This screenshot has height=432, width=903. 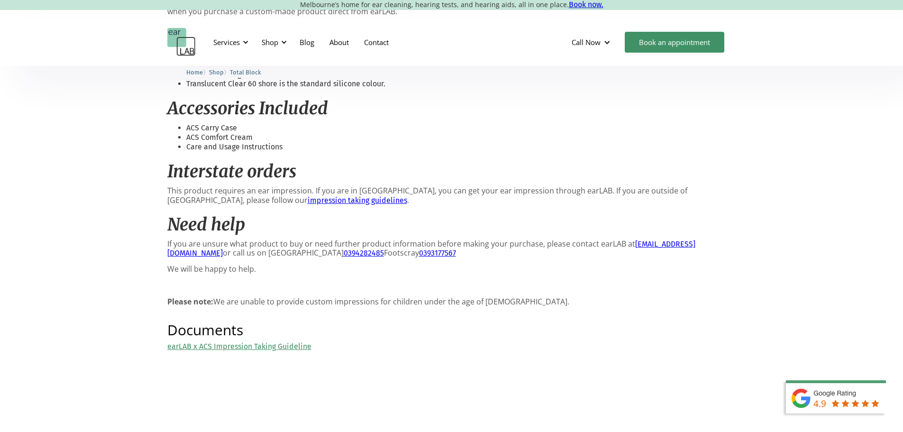 I want to click on em: Accessories Included, so click(x=247, y=108).